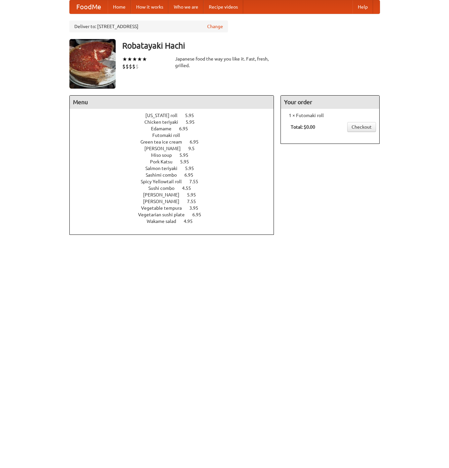 The height and width of the screenshot is (468, 449). Describe the element at coordinates (89, 7) in the screenshot. I see `a: FoodMe` at that location.